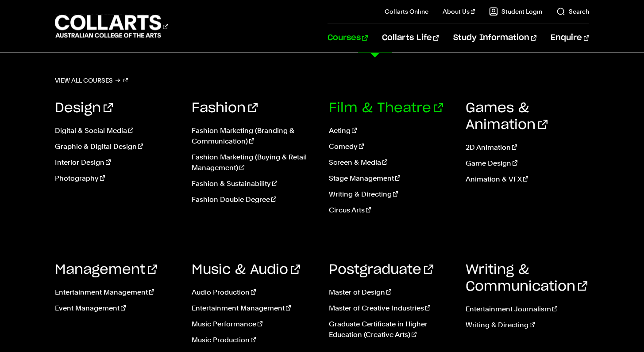 Image resolution: width=644 pixels, height=352 pixels. Describe the element at coordinates (390, 163) in the screenshot. I see `a: Screen & Media` at that location.